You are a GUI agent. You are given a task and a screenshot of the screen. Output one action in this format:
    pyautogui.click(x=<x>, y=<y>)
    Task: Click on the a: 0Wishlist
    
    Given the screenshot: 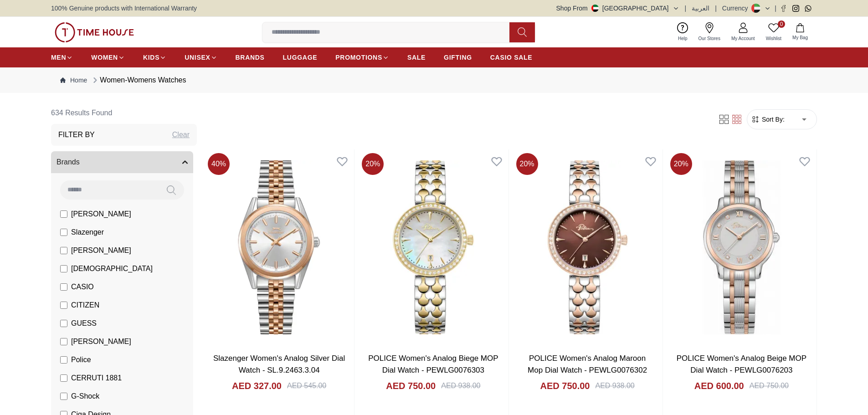 What is the action you would take?
    pyautogui.click(x=774, y=32)
    